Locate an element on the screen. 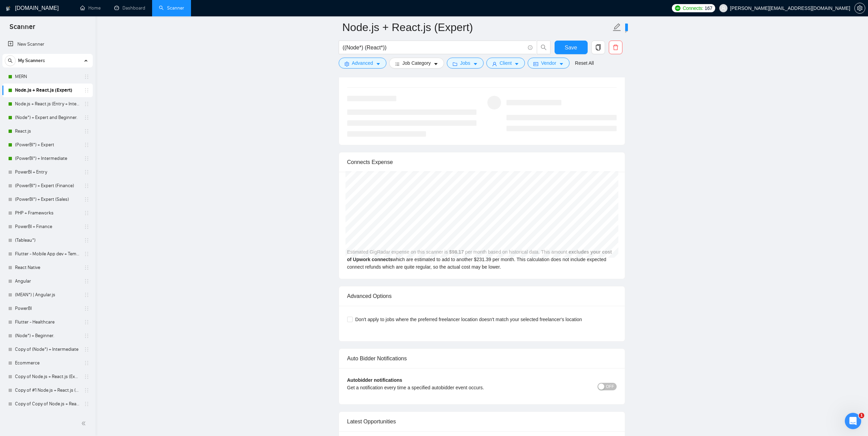 Image resolution: width=868 pixels, height=436 pixels. img: upwork-logo.png is located at coordinates (677, 8).